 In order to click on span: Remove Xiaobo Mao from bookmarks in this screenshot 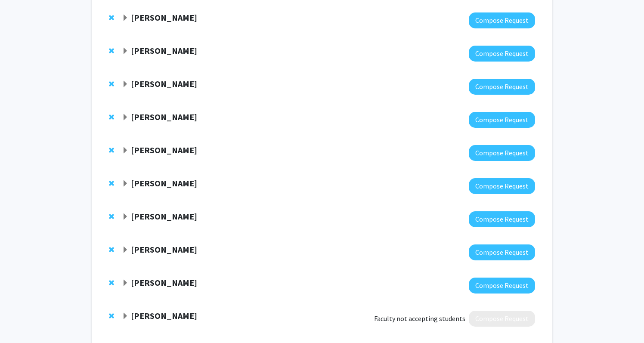, I will do `click(111, 117)`.